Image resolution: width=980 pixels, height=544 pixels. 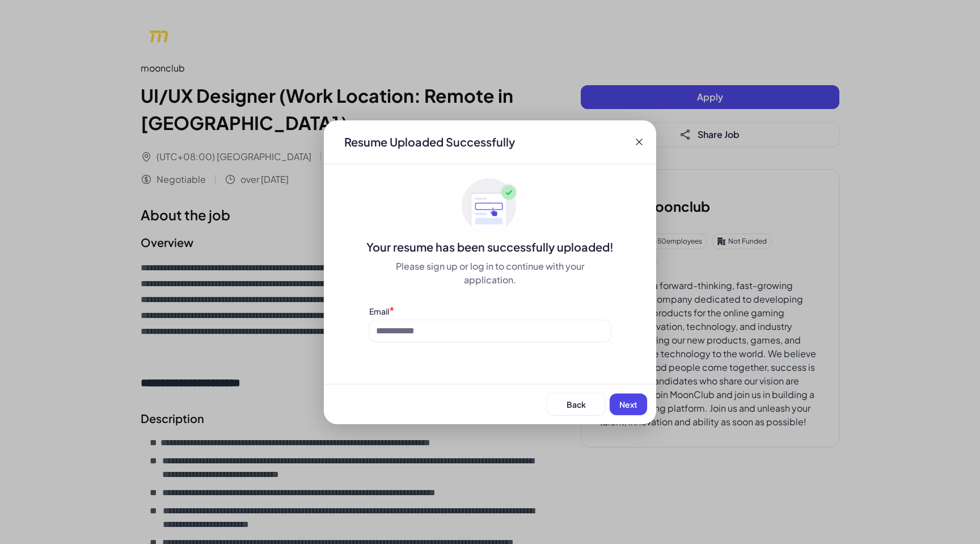 I want to click on button: Back, so click(x=576, y=405).